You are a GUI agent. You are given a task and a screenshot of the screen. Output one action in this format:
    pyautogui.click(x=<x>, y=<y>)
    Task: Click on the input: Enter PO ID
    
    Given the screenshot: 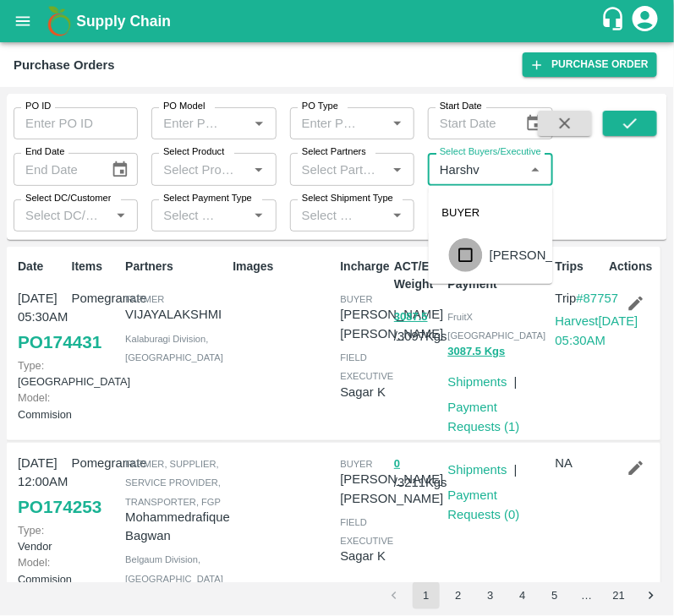 What is the action you would take?
    pyautogui.click(x=75, y=123)
    